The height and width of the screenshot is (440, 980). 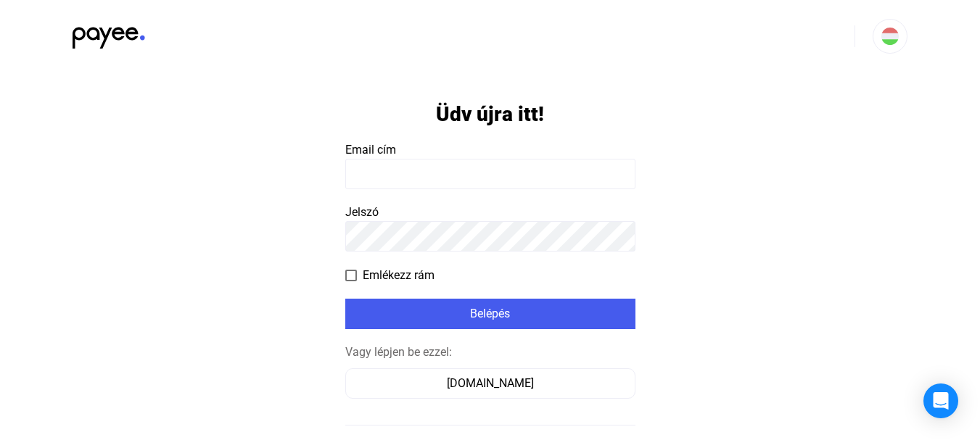 What do you see at coordinates (890, 37) in the screenshot?
I see `button: HU` at bounding box center [890, 37].